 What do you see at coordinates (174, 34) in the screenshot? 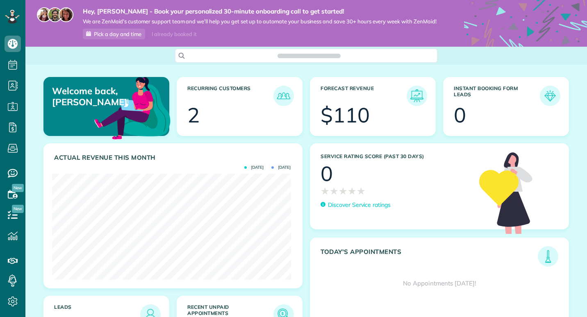
I see `div: I already booked it` at bounding box center [174, 34].